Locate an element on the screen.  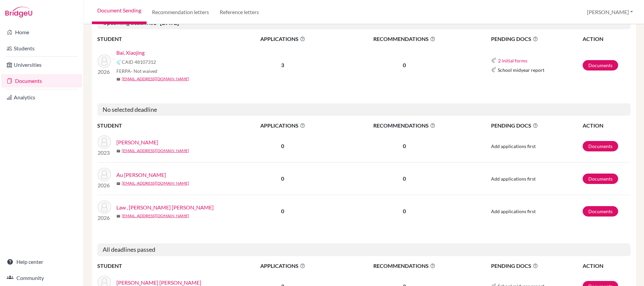
a: Home is located at coordinates (42, 32).